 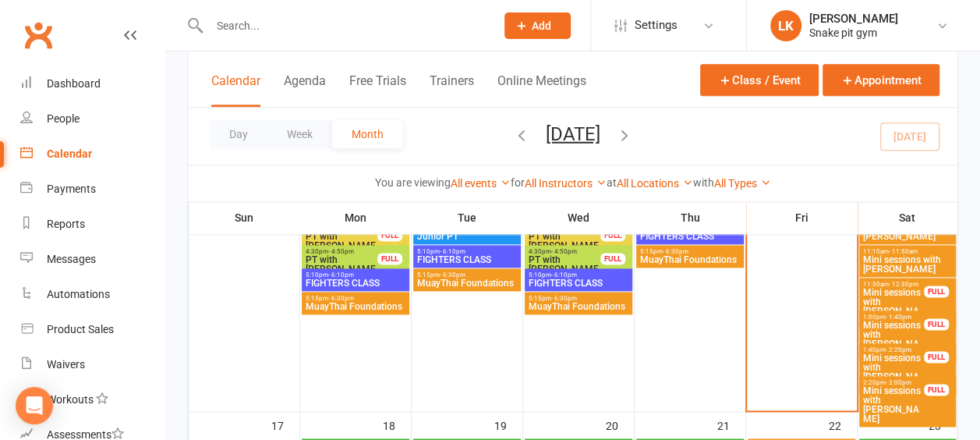 I want to click on a: People, so click(x=92, y=119).